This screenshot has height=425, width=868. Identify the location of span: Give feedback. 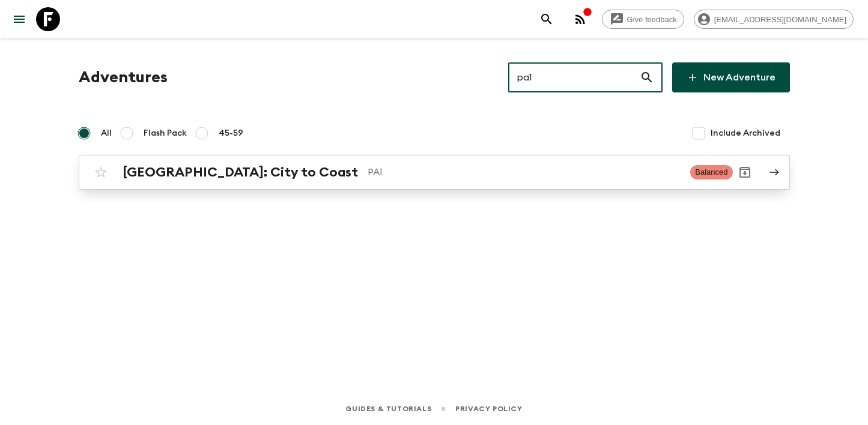
(652, 19).